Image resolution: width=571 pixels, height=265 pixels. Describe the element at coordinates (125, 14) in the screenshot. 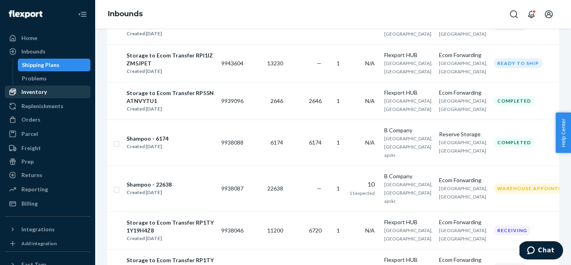

I see `ol: breadcrumbs` at that location.